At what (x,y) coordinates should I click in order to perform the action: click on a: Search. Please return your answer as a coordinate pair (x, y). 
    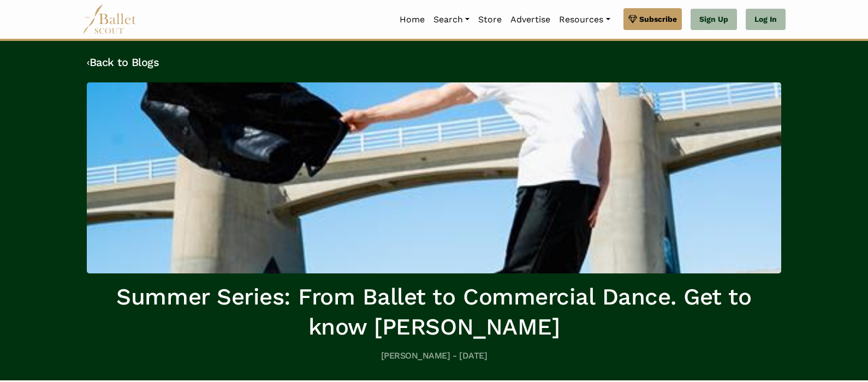
    Looking at the image, I should click on (452, 20).